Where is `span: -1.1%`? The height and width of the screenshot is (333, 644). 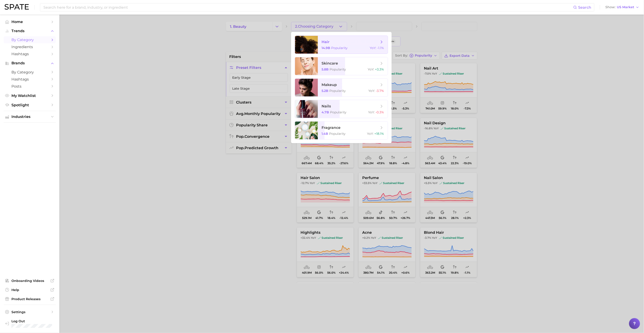
span: -1.1% is located at coordinates (381, 48).